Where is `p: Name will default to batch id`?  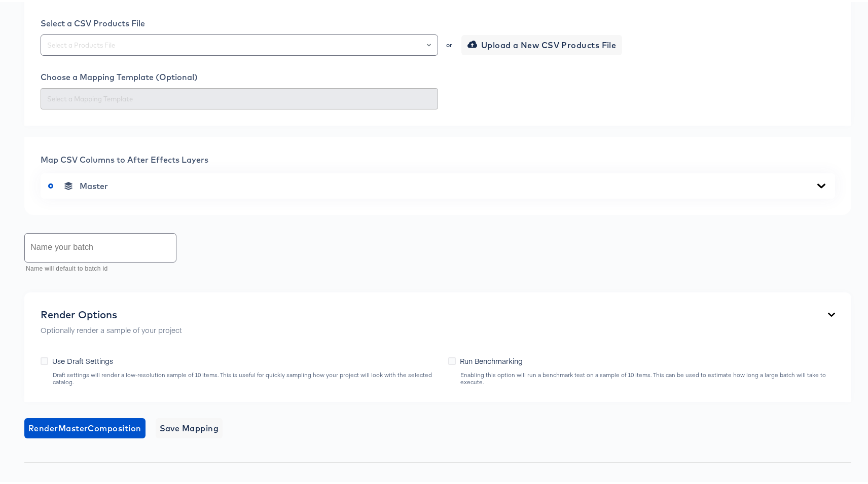 p: Name will default to batch id is located at coordinates (97, 267).